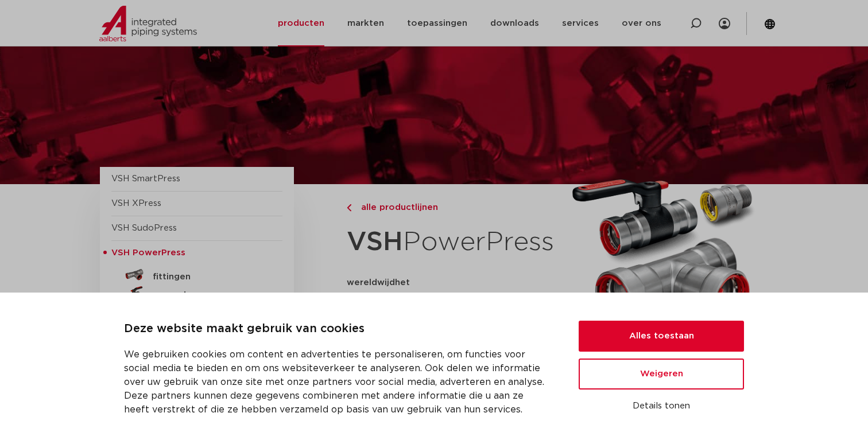  Describe the element at coordinates (148, 253) in the screenshot. I see `span: VSH PowerPress` at that location.